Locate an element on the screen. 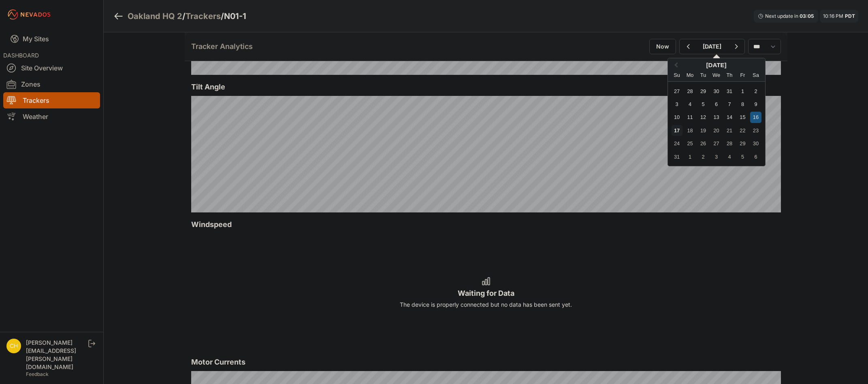 This screenshot has height=384, width=868. h2: Motor Currents is located at coordinates (486, 362).